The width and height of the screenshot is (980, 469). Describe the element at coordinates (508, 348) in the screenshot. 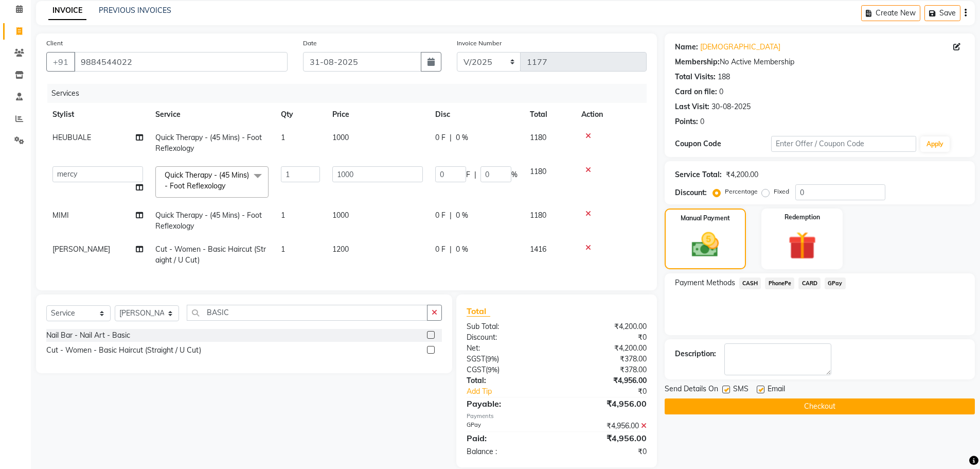

I see `div: Net:` at that location.